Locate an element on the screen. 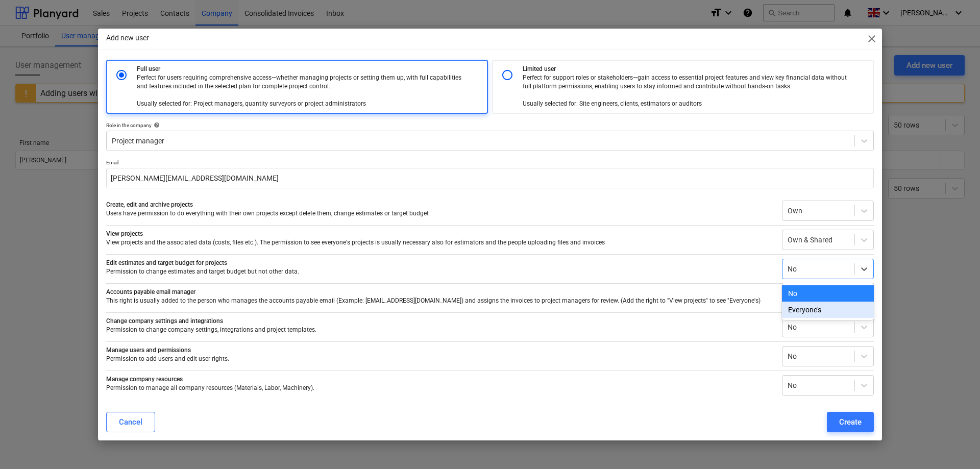  p: Permission to add users and edit user rights. is located at coordinates (440, 359).